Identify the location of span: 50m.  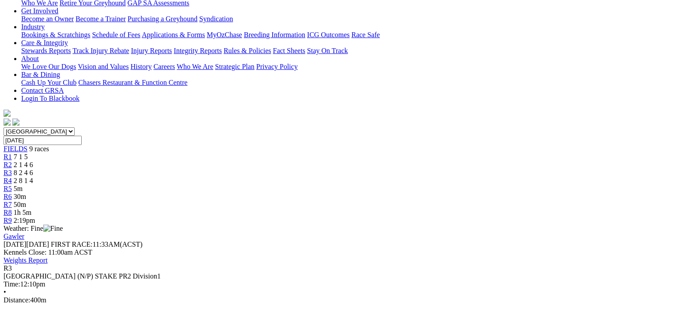
(20, 204).